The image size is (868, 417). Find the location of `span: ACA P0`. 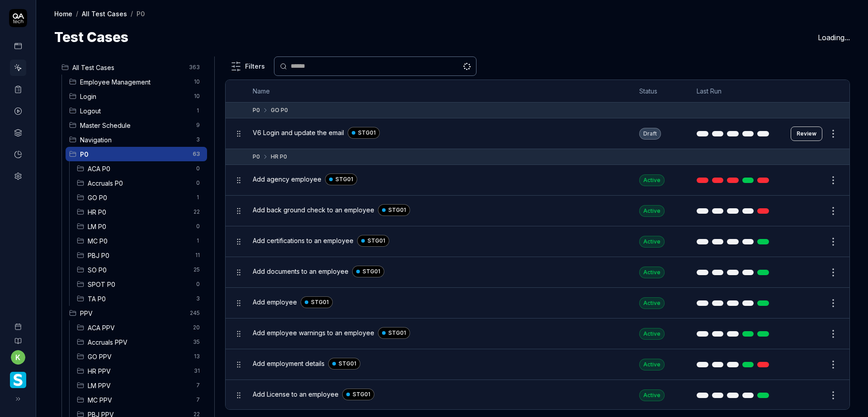

span: ACA P0 is located at coordinates (139, 169).